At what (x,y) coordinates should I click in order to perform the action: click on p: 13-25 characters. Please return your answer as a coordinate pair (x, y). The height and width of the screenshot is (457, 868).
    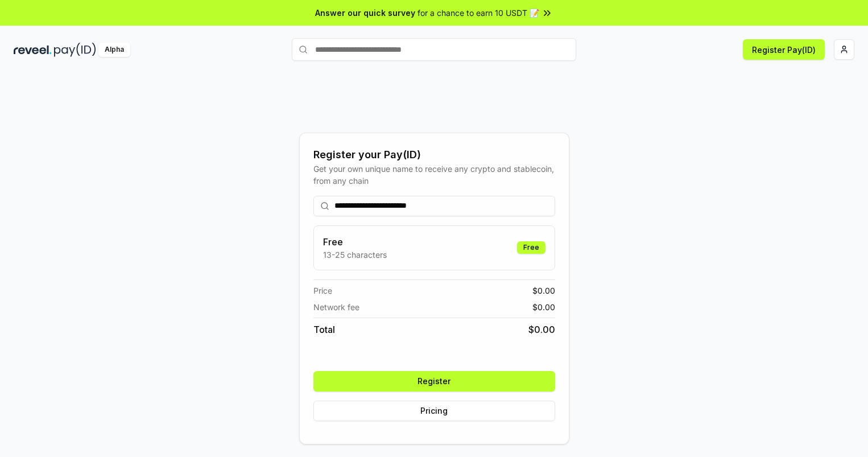
    Looking at the image, I should click on (355, 254).